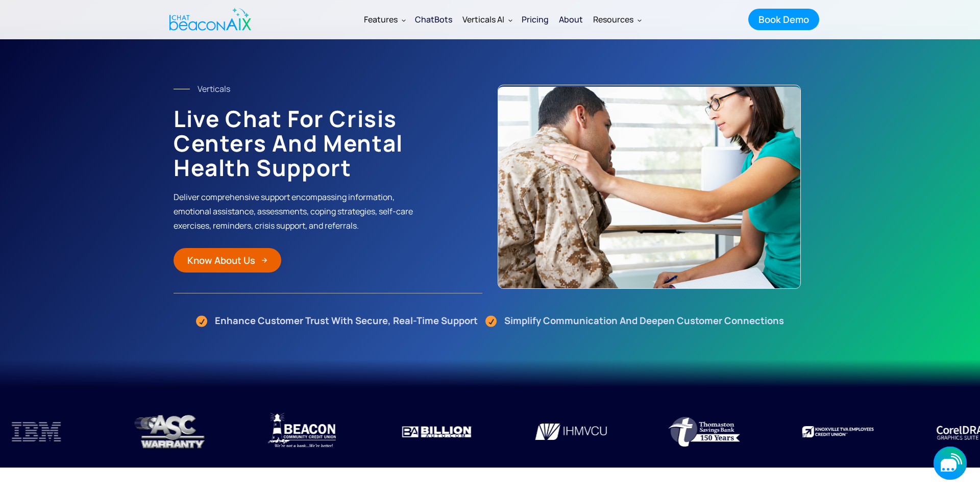 This screenshot has width=980, height=494. Describe the element at coordinates (839, 432) in the screenshot. I see `img: Knoxville Employee Credit Union uses ChatBeacon` at that location.